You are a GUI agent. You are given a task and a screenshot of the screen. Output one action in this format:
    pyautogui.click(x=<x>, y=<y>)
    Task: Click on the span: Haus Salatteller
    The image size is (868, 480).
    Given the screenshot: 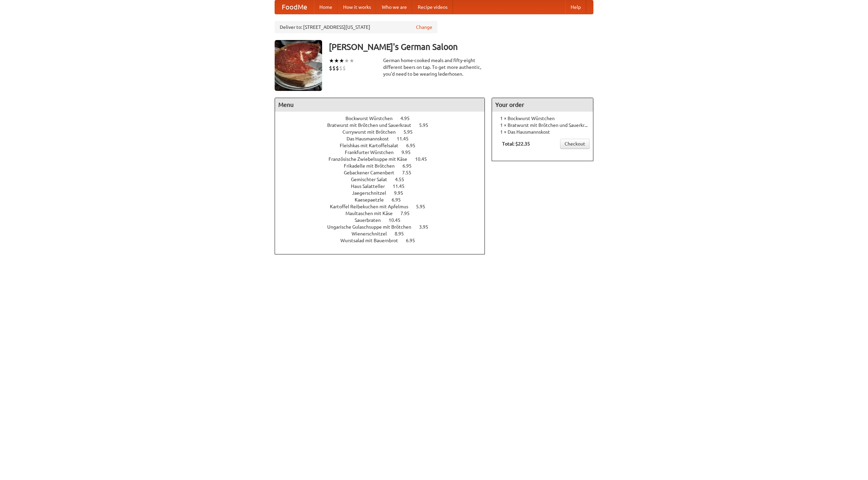 What is the action you would take?
    pyautogui.click(x=371, y=186)
    